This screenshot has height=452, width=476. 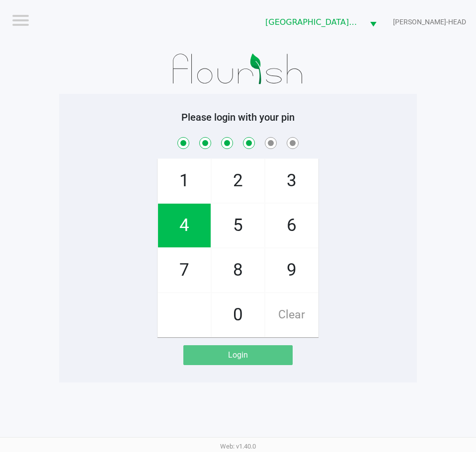 What do you see at coordinates (291, 226) in the screenshot?
I see `span: 6` at bounding box center [291, 226].